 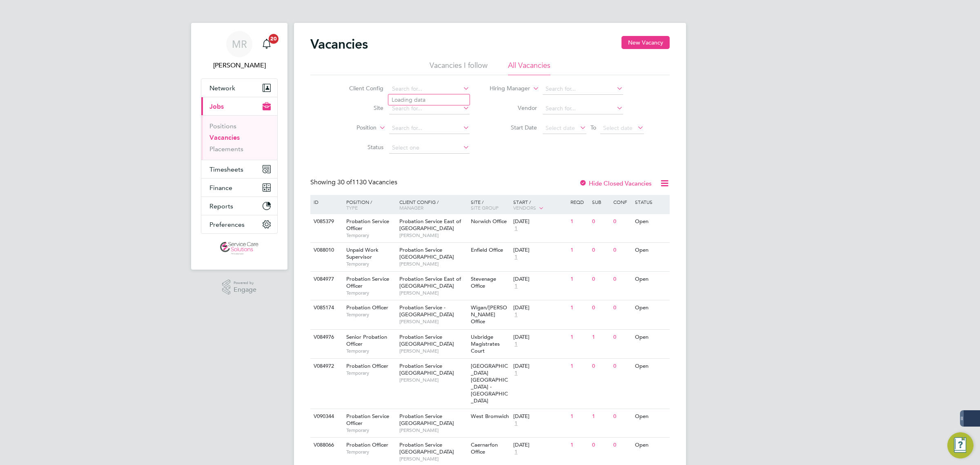 What do you see at coordinates (369, 205) in the screenshot?
I see `div: Position /` at bounding box center [369, 205].